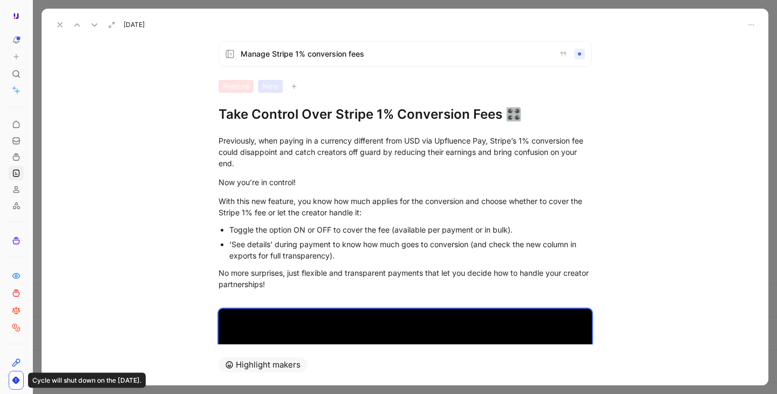 The height and width of the screenshot is (394, 777). I want to click on div: ‘See details’ during payment to know how much goes to conversion (and check the new column in exp..., so click(410, 250).